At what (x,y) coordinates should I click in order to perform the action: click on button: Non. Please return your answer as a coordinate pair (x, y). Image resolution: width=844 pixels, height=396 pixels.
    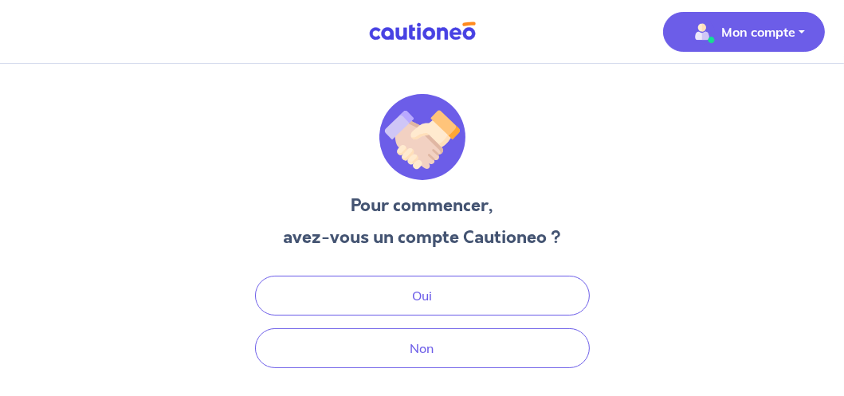
    Looking at the image, I should click on (422, 348).